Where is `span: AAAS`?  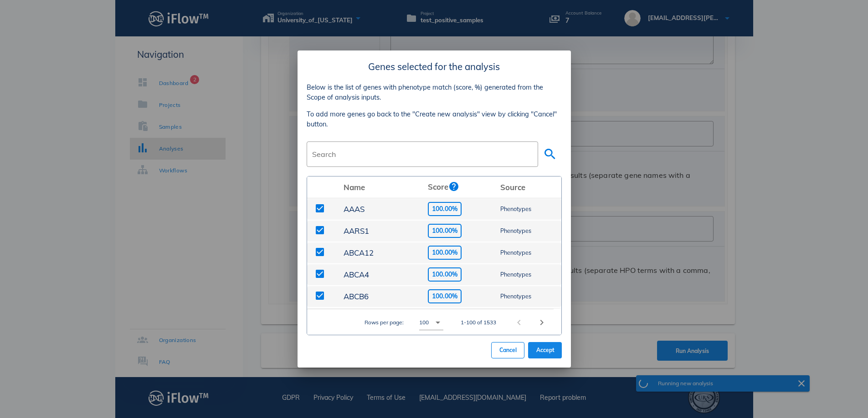
span: AAAS is located at coordinates (354, 209).